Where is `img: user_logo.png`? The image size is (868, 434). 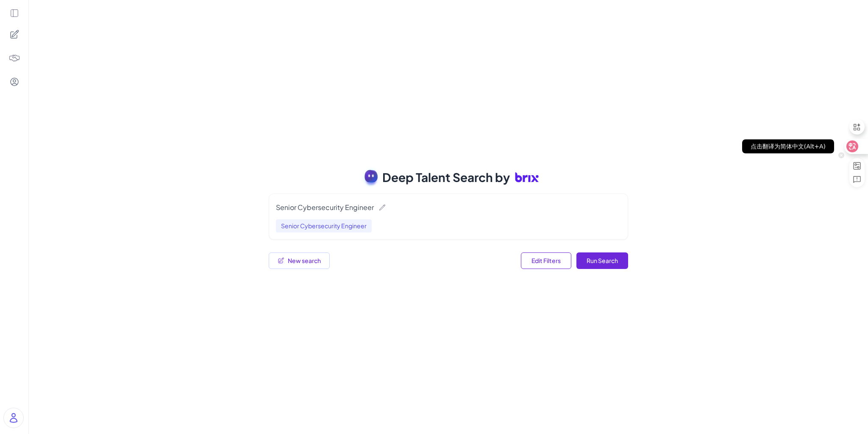 img: user_logo.png is located at coordinates (13, 417).